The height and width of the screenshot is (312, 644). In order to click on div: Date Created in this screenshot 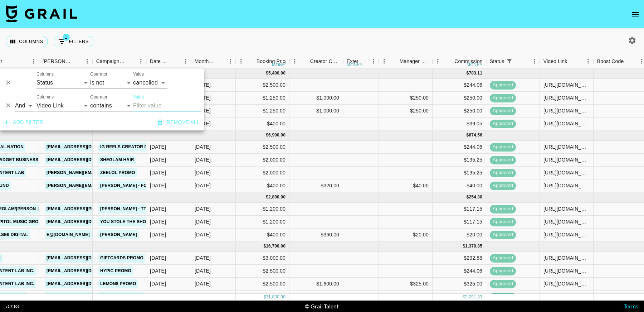, I will do `click(160, 61)`.